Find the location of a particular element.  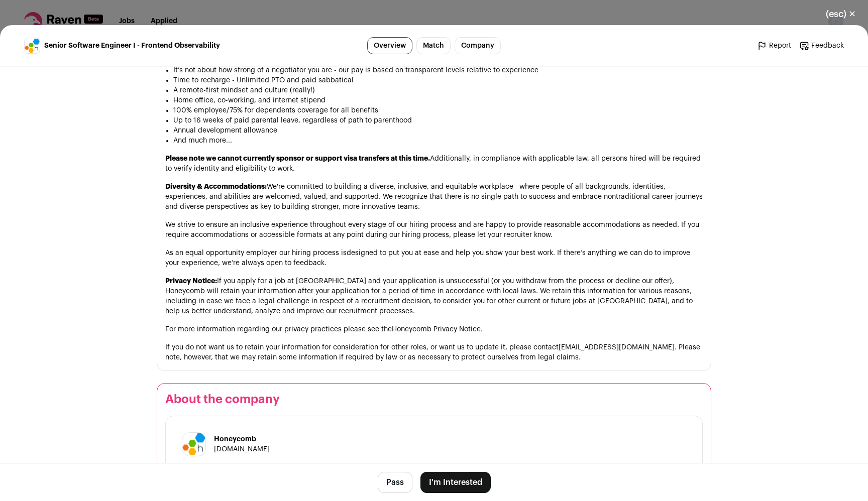

h2: About the company is located at coordinates (434, 400).